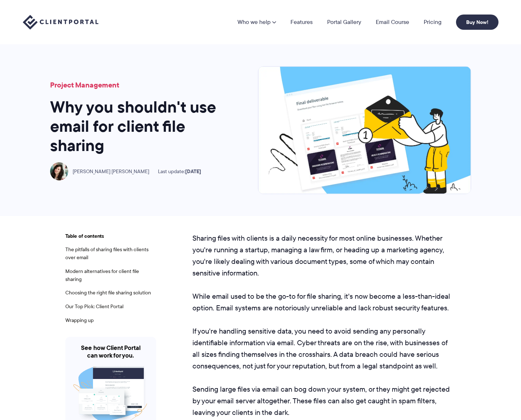 The image size is (521, 420). What do you see at coordinates (84, 85) in the screenshot?
I see `a: Project Management` at bounding box center [84, 85].